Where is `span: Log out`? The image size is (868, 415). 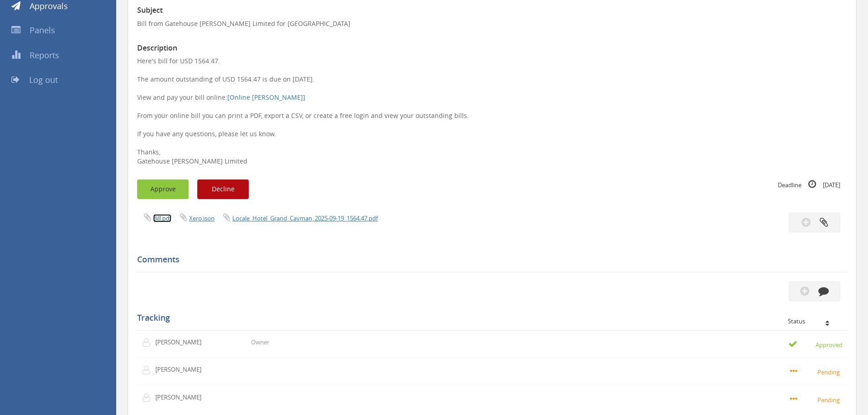
span: Log out is located at coordinates (43, 80).